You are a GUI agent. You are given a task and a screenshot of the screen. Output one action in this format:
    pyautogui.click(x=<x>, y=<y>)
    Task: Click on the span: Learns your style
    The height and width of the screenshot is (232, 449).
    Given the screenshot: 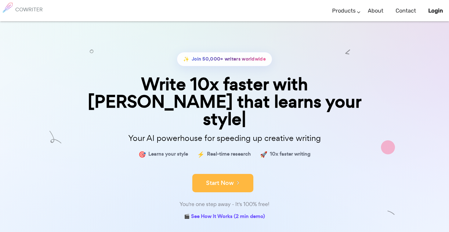 What is the action you would take?
    pyautogui.click(x=168, y=154)
    